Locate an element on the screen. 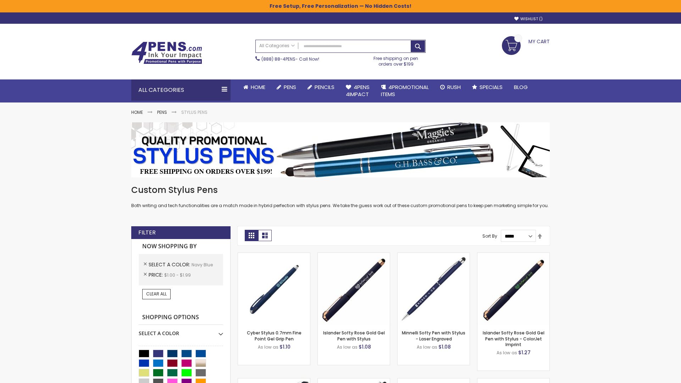  a: All Categories is located at coordinates (277, 46).